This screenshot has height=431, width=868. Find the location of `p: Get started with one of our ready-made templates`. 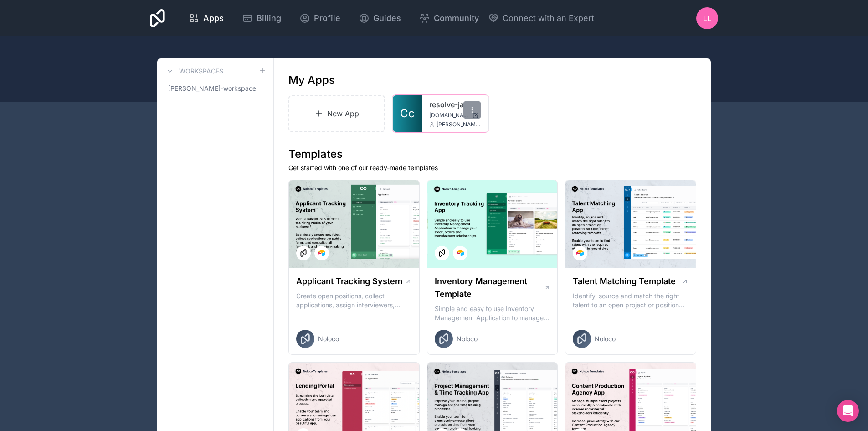

p: Get started with one of our ready-made templates is located at coordinates (492, 168).